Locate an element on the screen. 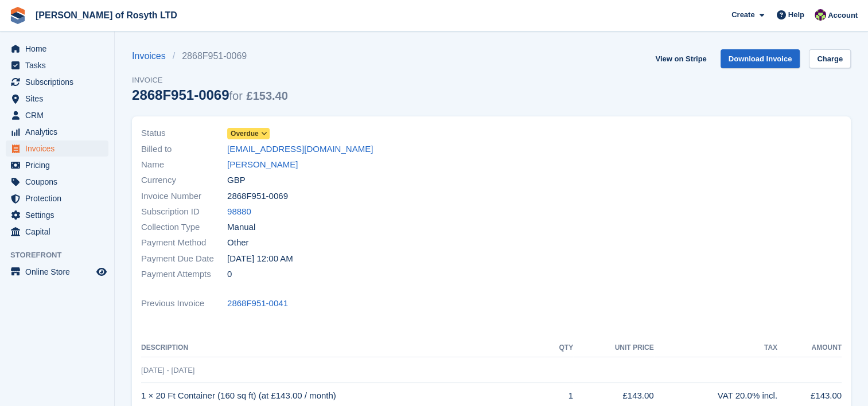 The width and height of the screenshot is (868, 406). span: Previous Invoice is located at coordinates (184, 303).